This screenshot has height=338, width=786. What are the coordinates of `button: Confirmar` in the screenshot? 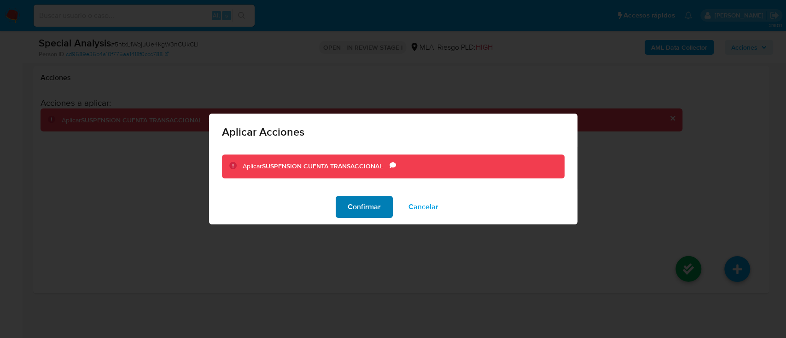 It's located at (364, 207).